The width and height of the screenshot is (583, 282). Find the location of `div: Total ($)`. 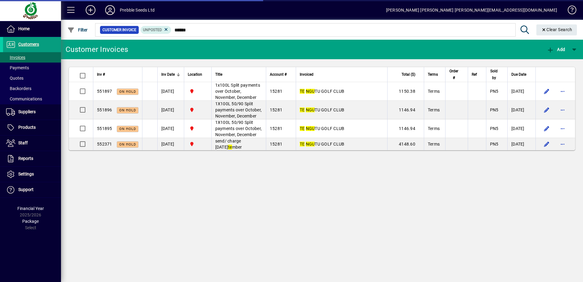

div: Total ($) is located at coordinates (406, 74).